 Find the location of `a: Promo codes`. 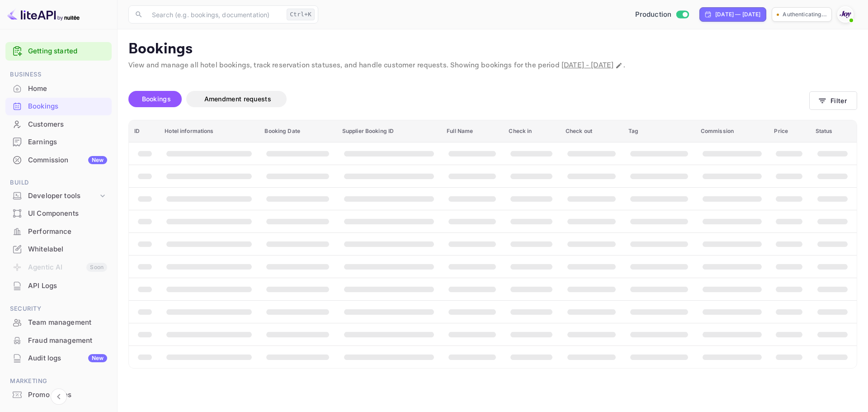

a: Promo codes is located at coordinates (59, 394).